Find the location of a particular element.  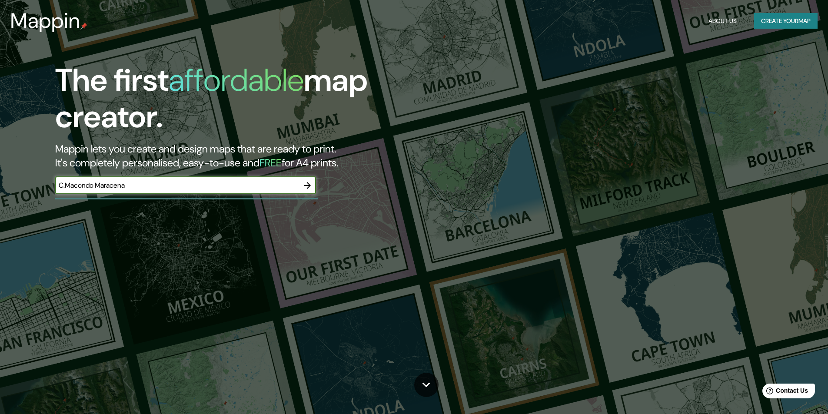

button: Create yourmap is located at coordinates (786, 21).